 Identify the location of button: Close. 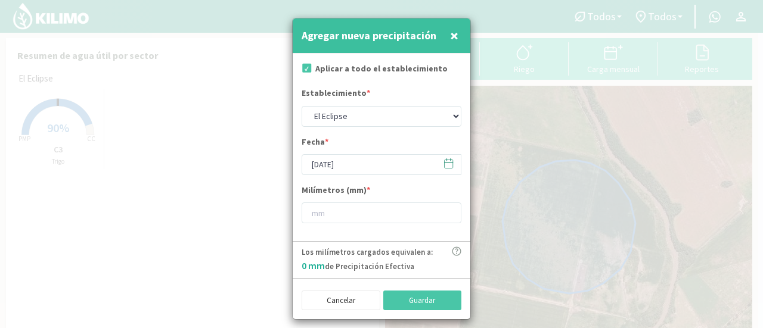
(454, 36).